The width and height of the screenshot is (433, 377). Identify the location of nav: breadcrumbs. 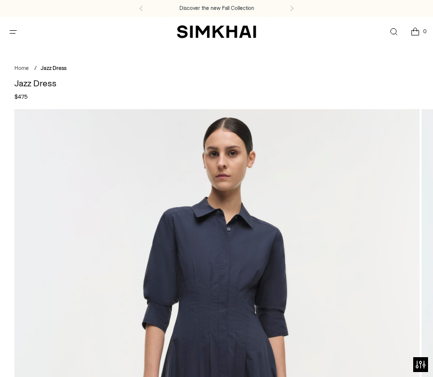
(216, 68).